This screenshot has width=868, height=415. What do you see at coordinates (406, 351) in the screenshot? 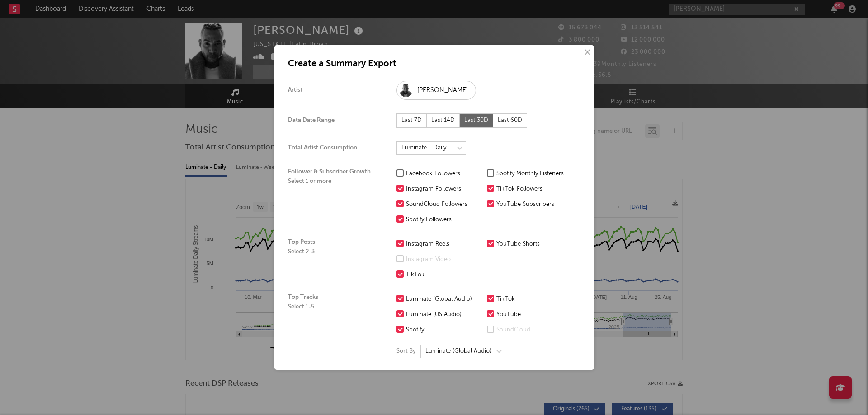
I see `label: Sort By` at bounding box center [406, 351].